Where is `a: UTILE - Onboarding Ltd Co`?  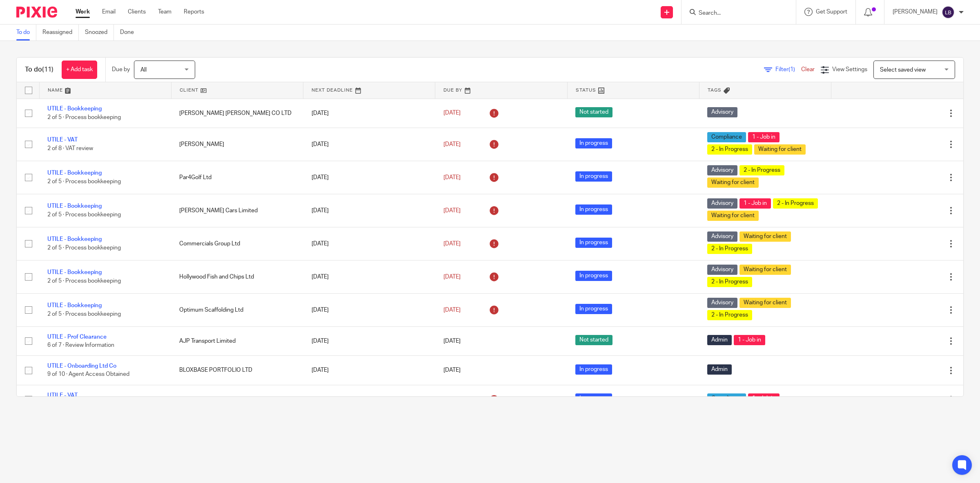 a: UTILE - Onboarding Ltd Co is located at coordinates (82, 366).